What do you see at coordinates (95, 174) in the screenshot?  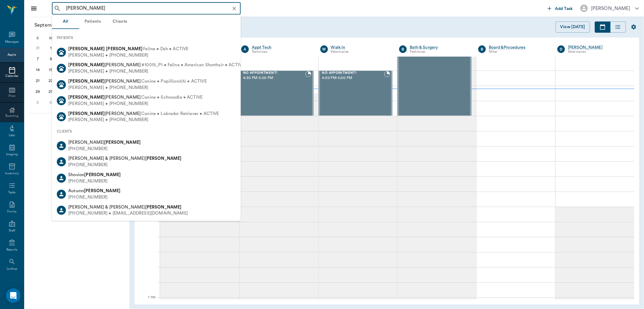 I see `span: Shovion` at bounding box center [95, 174].